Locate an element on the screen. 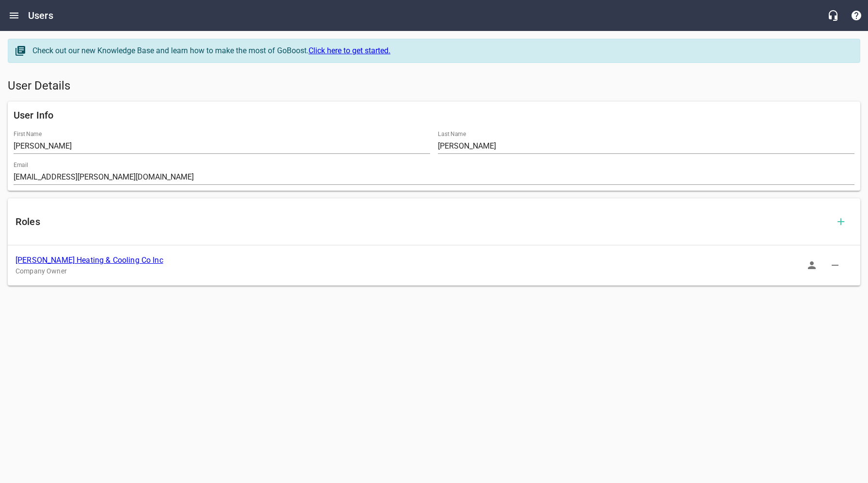 Image resolution: width=868 pixels, height=483 pixels. button: Open drawer is located at coordinates (14, 16).